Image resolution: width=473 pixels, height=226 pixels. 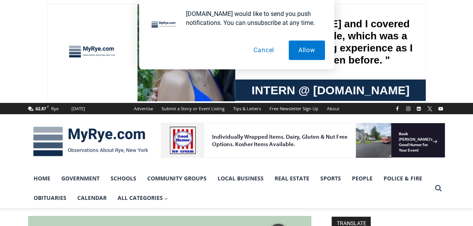 I want to click on a: Tips & Letters, so click(x=247, y=108).